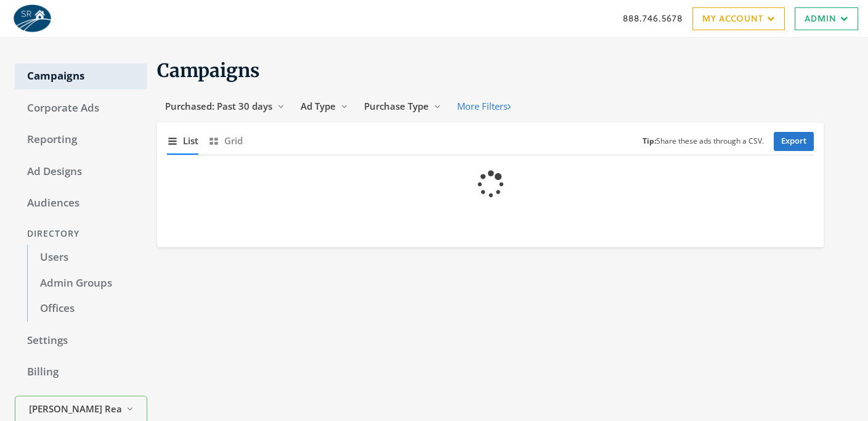  Describe the element at coordinates (396, 106) in the screenshot. I see `span: Purchase Type` at that location.